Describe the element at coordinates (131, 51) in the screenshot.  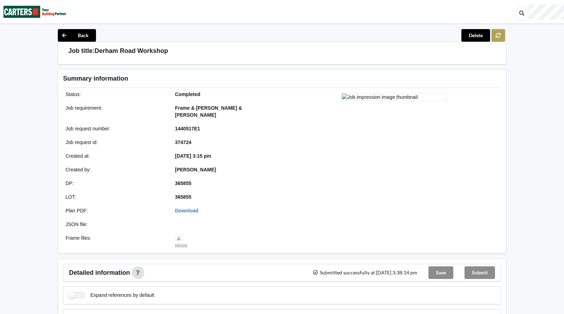
I see `h3: Derham Road Workshop` at that location.